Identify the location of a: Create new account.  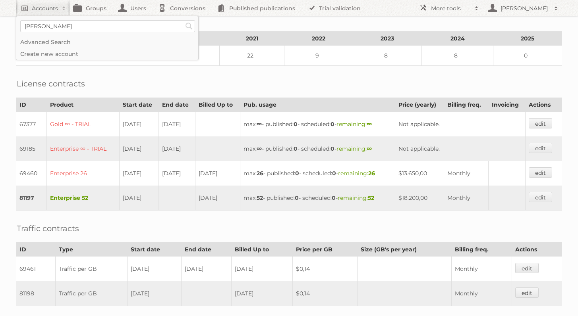
(107, 54).